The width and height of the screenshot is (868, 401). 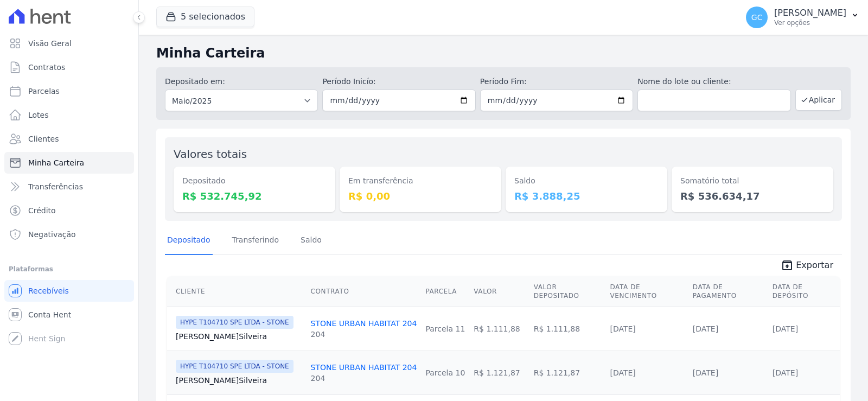 I want to click on a: Minha Carteira, so click(x=69, y=163).